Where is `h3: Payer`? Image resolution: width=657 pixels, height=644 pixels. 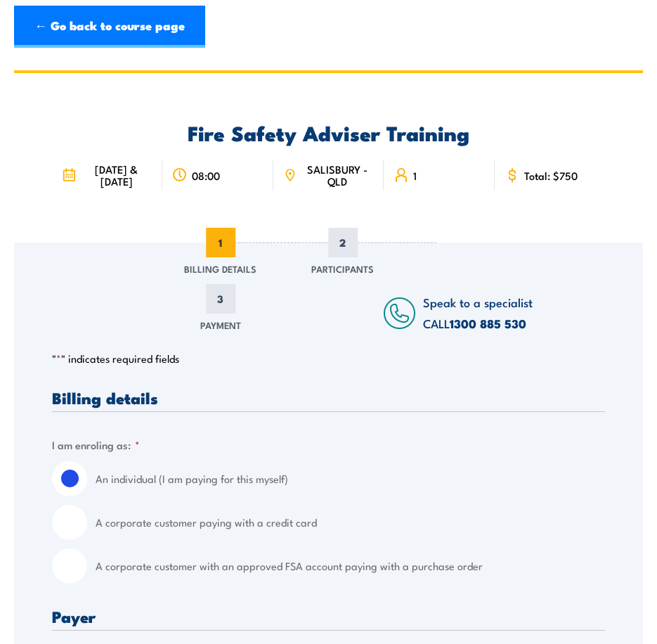 h3: Payer is located at coordinates (328, 616).